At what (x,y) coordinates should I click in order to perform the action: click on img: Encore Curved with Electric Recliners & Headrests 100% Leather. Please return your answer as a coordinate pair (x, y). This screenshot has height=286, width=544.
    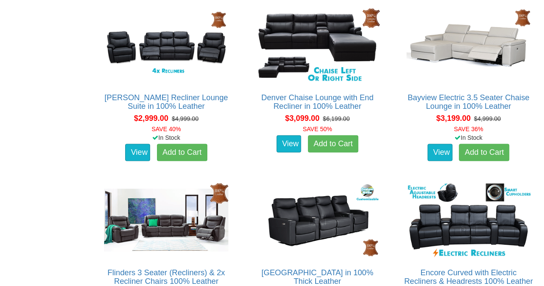
    Looking at the image, I should click on (468, 220).